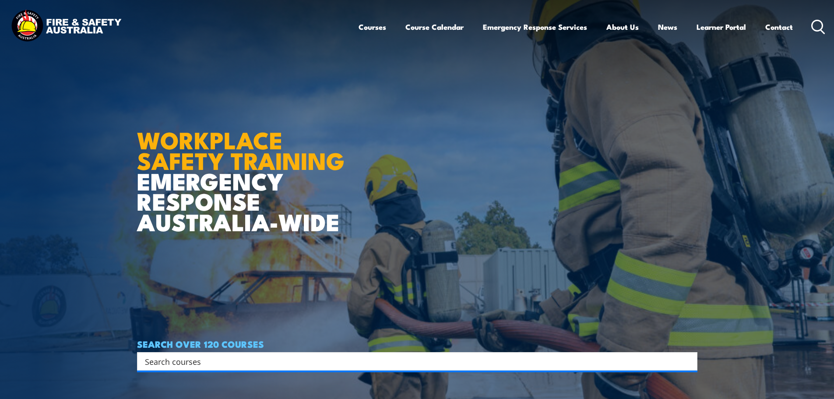 Image resolution: width=834 pixels, height=399 pixels. I want to click on a: Courses, so click(372, 27).